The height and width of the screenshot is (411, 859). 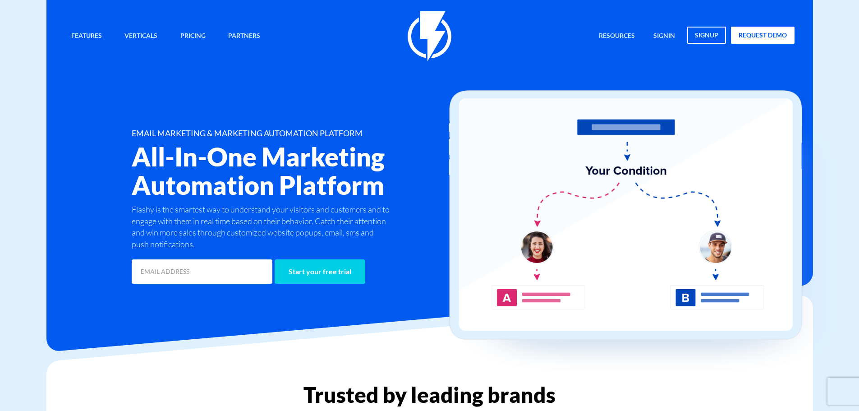 I want to click on a: signin, so click(x=664, y=36).